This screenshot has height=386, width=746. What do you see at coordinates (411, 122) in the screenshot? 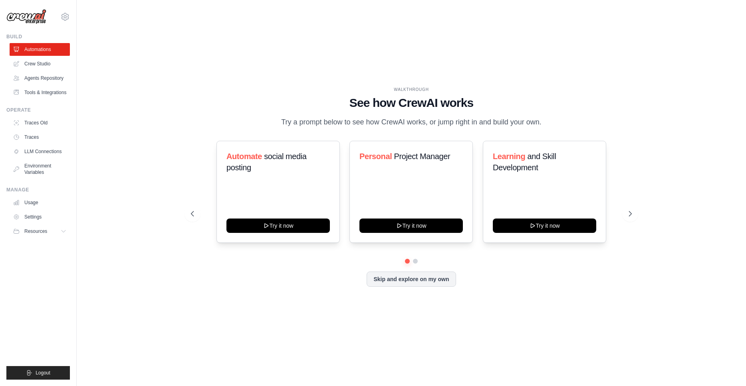
I see `p: Try a prompt below to see how CrewAI works, or jump right in and build your own.` at bounding box center [411, 122].